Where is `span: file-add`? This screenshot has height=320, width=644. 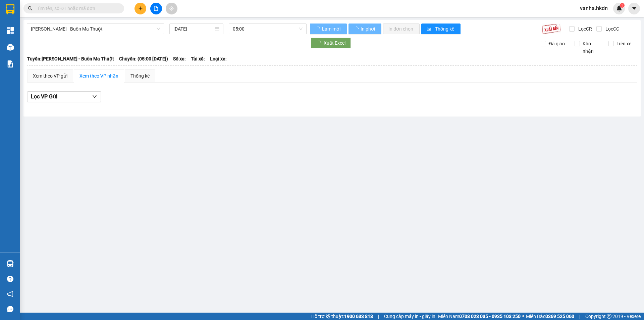 span: file-add is located at coordinates (156, 8).